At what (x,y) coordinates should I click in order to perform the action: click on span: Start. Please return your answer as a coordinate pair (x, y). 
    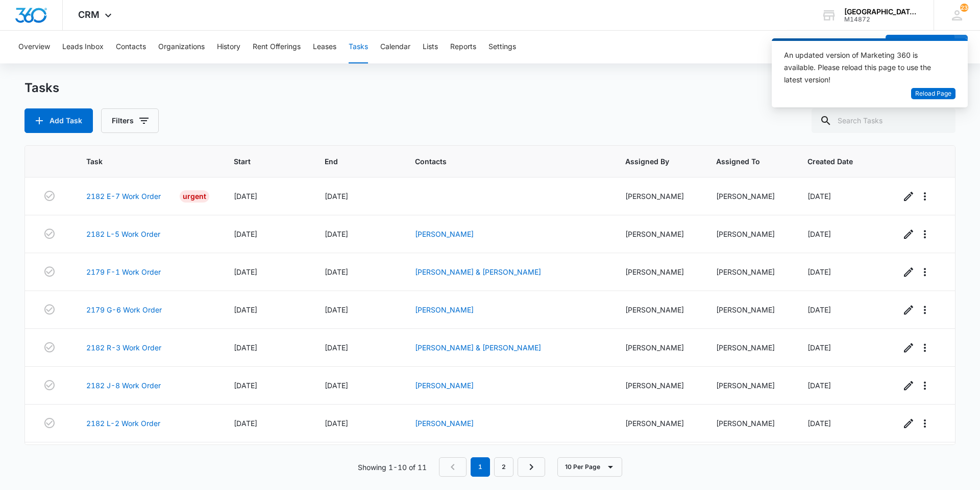
    Looking at the image, I should click on (259, 161).